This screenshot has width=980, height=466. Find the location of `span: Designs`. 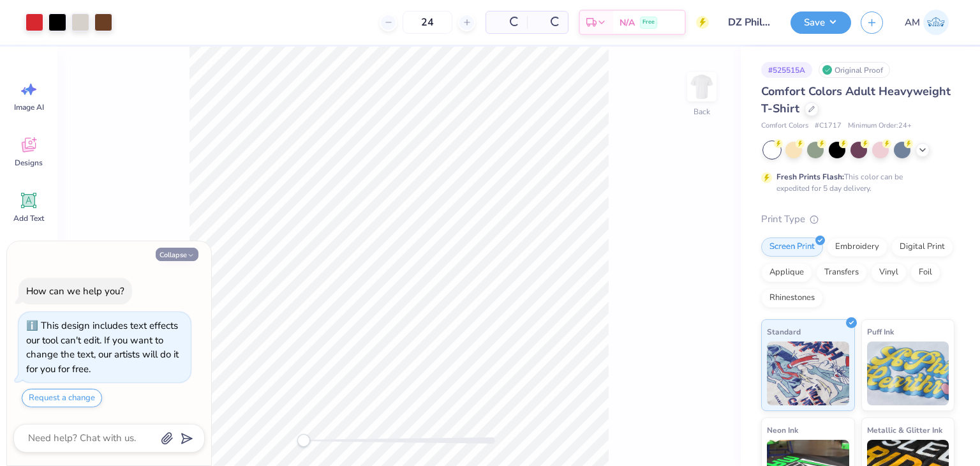

span: Designs is located at coordinates (29, 163).